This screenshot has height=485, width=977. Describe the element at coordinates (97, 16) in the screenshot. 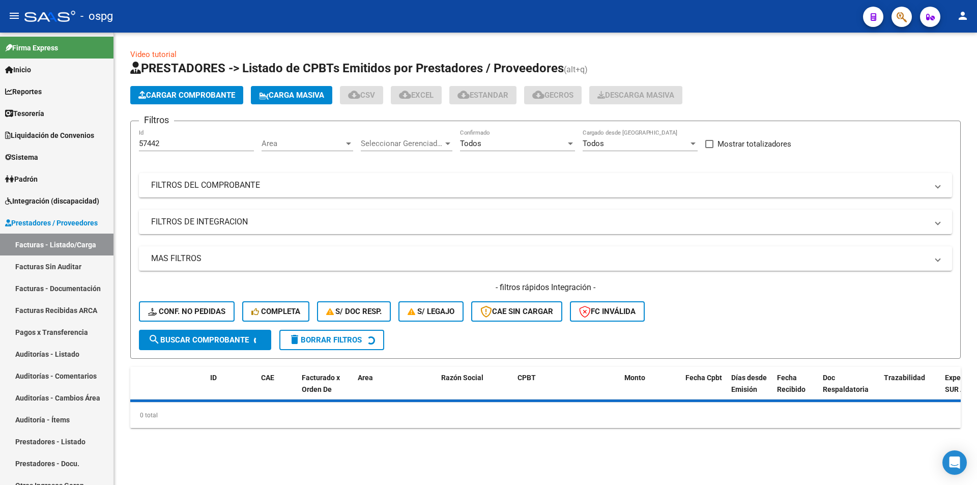

I see `span: - ospg` at that location.